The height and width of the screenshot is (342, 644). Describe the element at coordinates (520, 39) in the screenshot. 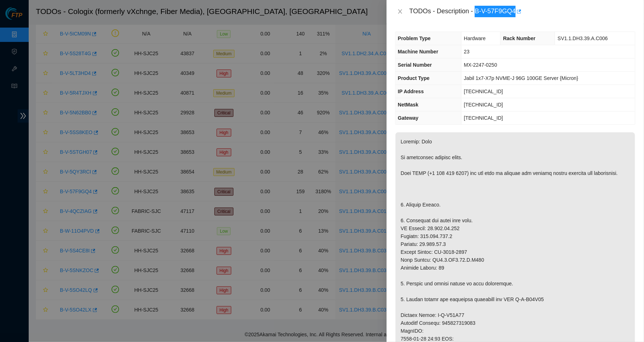

I see `span: Rack Number` at that location.